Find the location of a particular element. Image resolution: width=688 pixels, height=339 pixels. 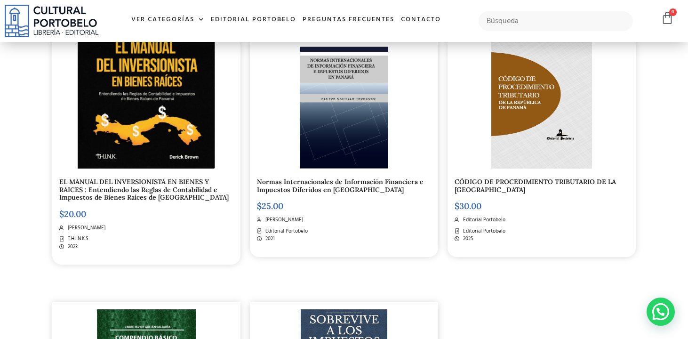

input: Búsqueda is located at coordinates (555, 21).